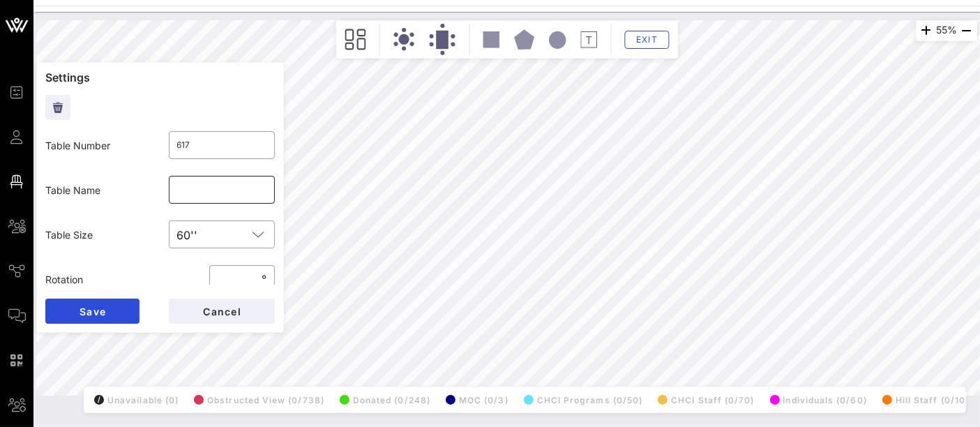  What do you see at coordinates (58, 107) in the screenshot?
I see `button: Delete Table` at bounding box center [58, 107].